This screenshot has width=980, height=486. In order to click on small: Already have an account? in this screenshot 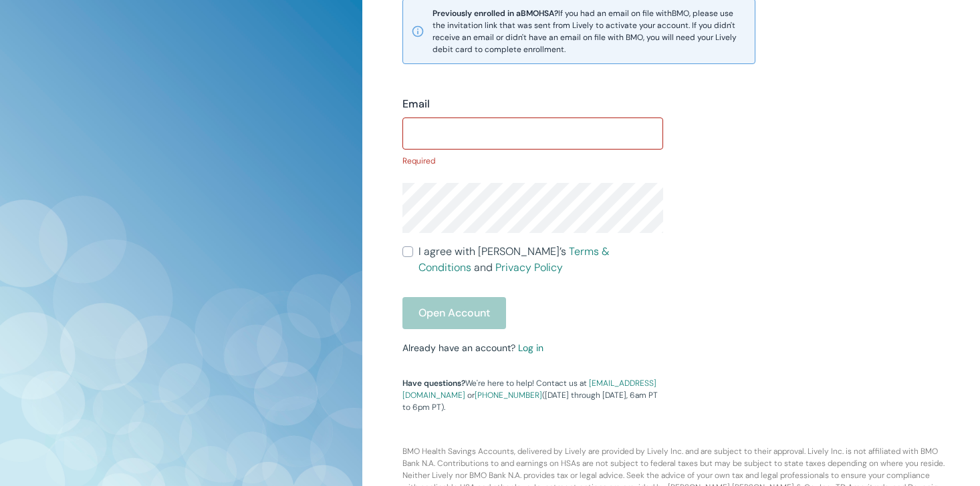, I will do `click(472, 348)`.